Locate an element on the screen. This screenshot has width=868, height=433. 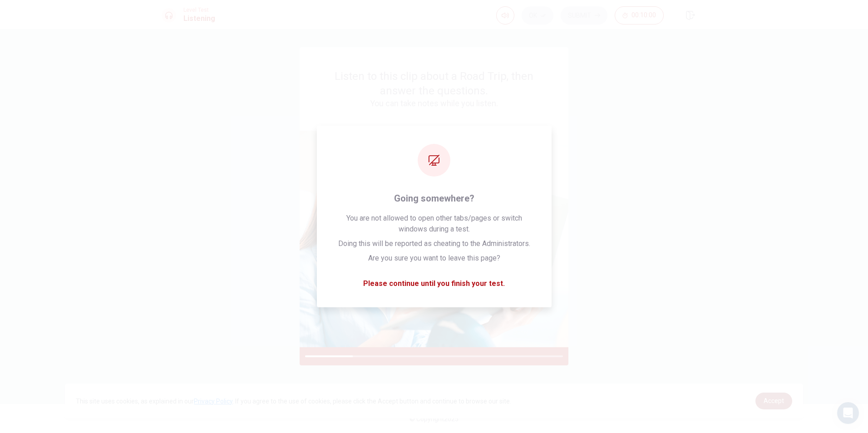
span: 00:10:00 is located at coordinates (644, 15).